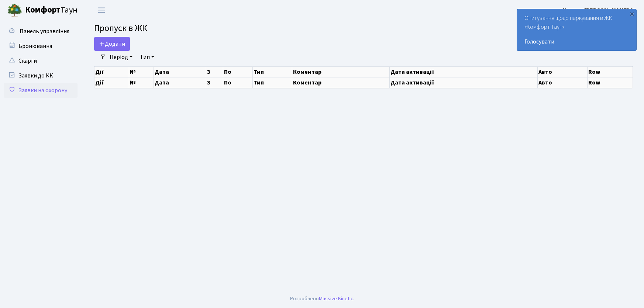  Describe the element at coordinates (576, 30) in the screenshot. I see `div: Опитування щодо паркування в ЖК «Комфорт Таун»` at that location.